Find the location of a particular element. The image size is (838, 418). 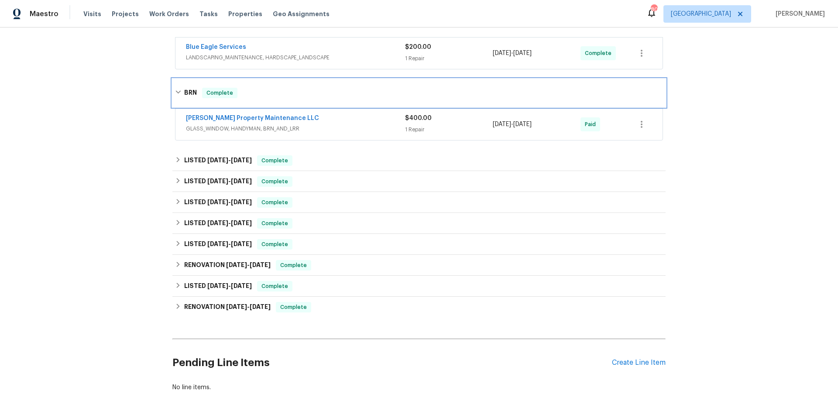

span: Properties is located at coordinates (245, 14).